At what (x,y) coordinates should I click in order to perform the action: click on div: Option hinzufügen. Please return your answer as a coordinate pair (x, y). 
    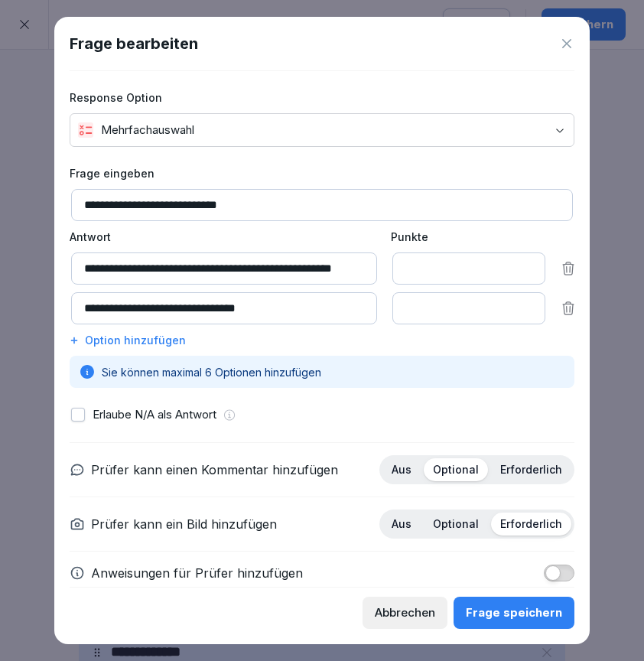
    Looking at the image, I should click on (322, 340).